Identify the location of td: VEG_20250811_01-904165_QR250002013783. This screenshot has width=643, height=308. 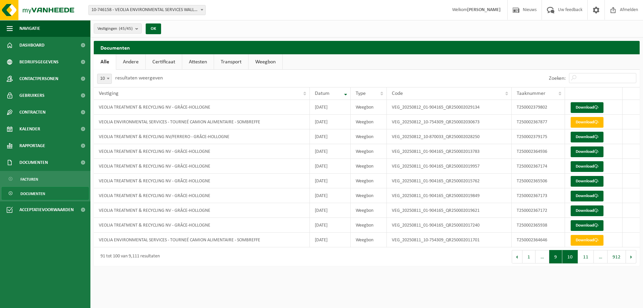
(449, 151).